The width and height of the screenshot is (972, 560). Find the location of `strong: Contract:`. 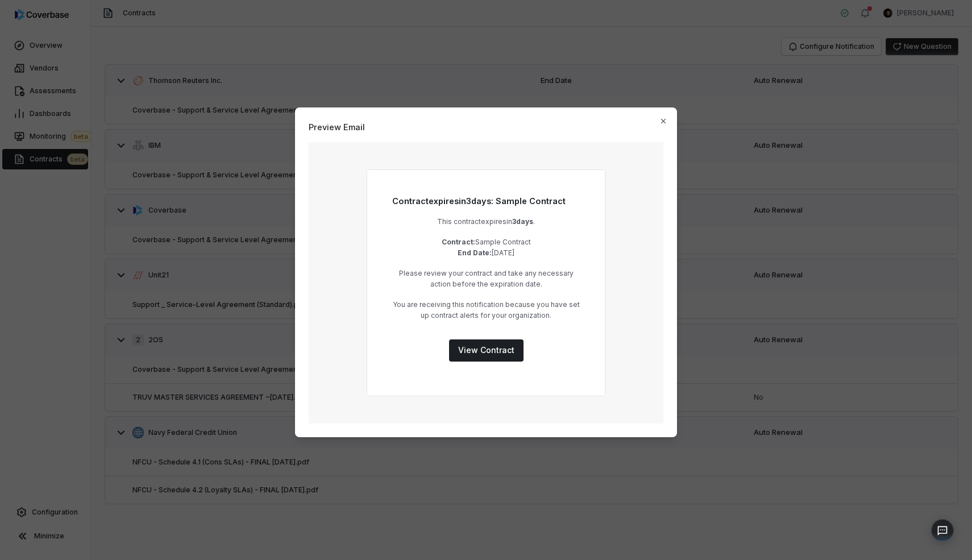

strong: Contract: is located at coordinates (458, 241).